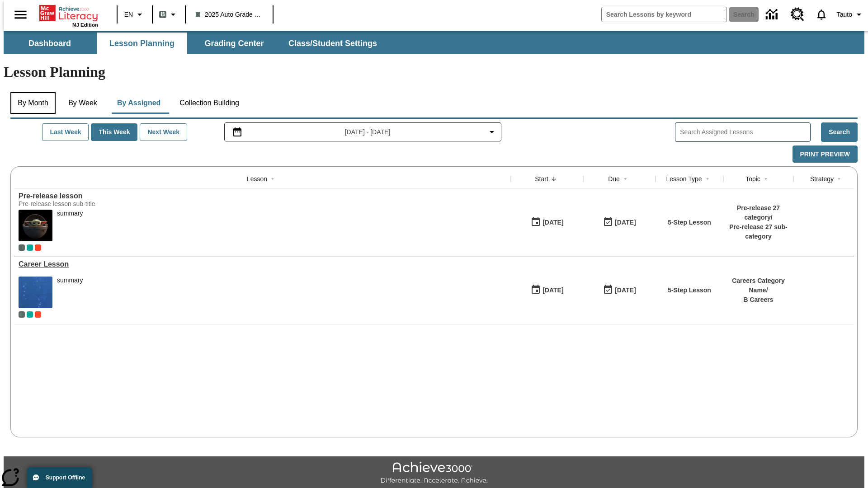  What do you see at coordinates (753, 179) in the screenshot?
I see `div: Topic` at bounding box center [753, 179].